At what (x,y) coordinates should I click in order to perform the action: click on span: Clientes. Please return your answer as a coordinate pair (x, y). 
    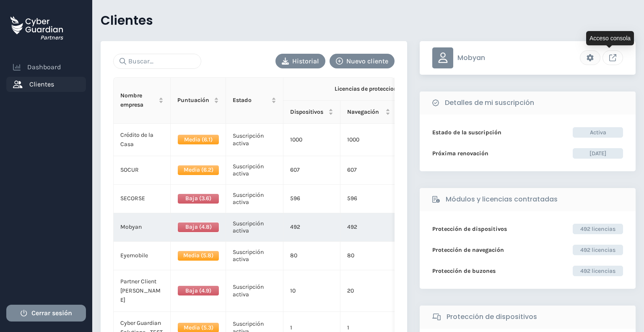
    Looking at the image, I should click on (41, 85).